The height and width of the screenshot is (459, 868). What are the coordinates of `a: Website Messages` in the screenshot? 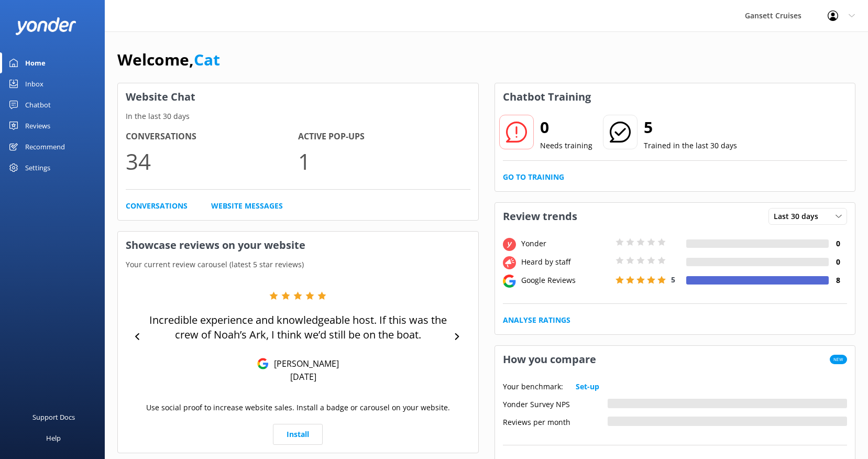 It's located at (247, 206).